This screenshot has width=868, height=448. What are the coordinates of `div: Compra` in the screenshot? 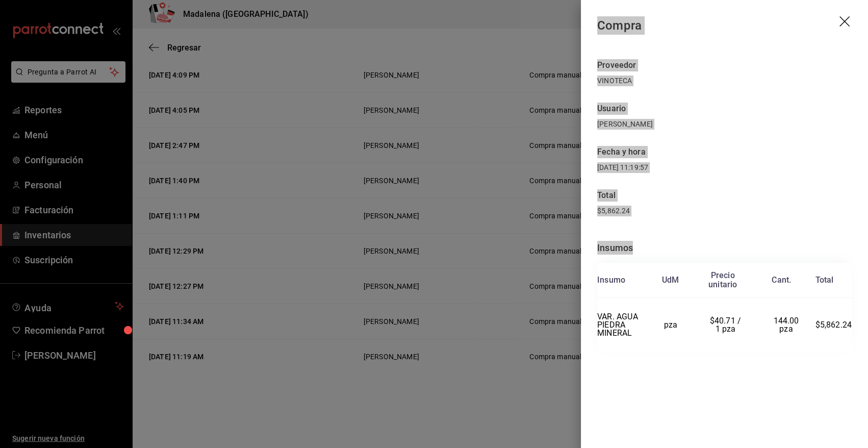 It's located at (619, 25).